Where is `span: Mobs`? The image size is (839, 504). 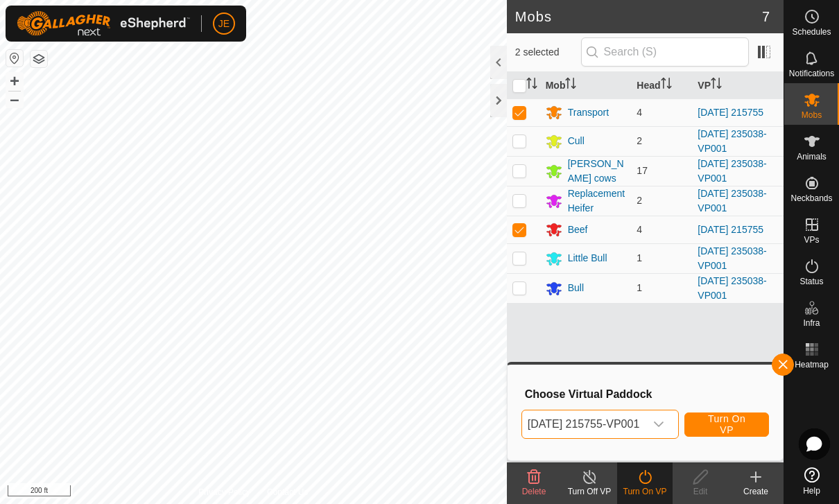 span: Mobs is located at coordinates (811, 115).